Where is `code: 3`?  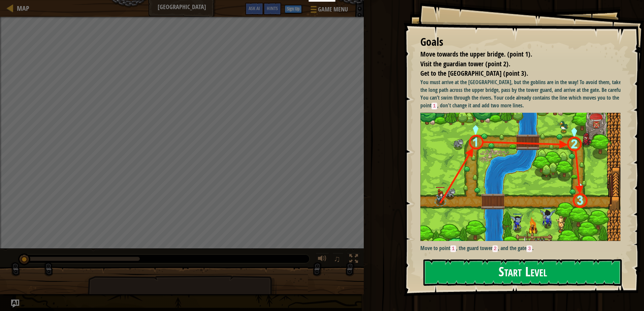
code: 3 is located at coordinates (529, 249).